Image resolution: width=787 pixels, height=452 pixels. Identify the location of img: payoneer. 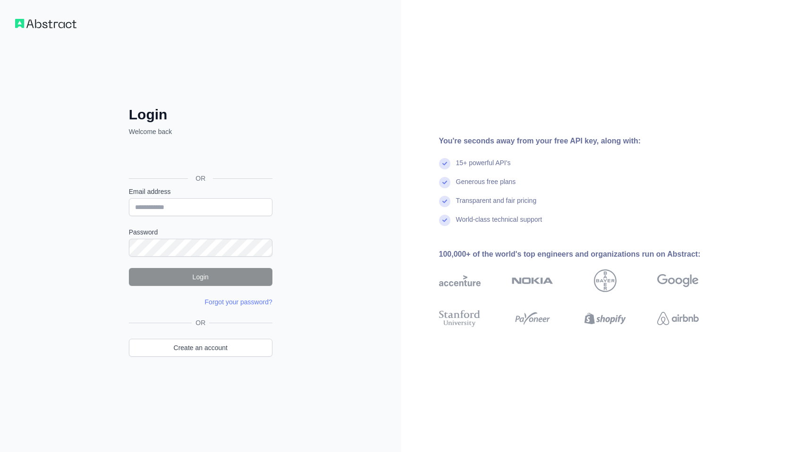
(532, 319).